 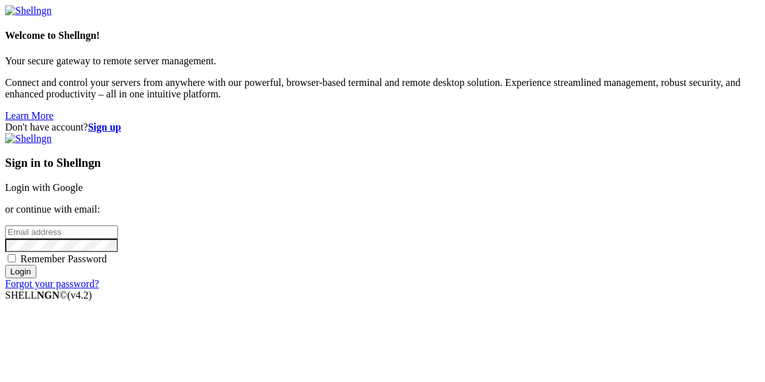 I want to click on input: Email address, so click(x=61, y=232).